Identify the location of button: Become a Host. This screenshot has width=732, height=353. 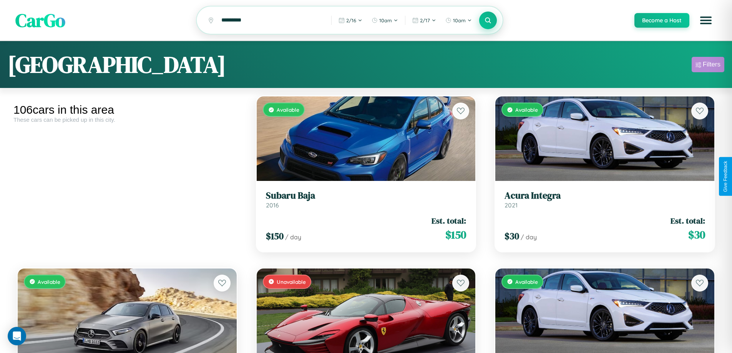
(662, 20).